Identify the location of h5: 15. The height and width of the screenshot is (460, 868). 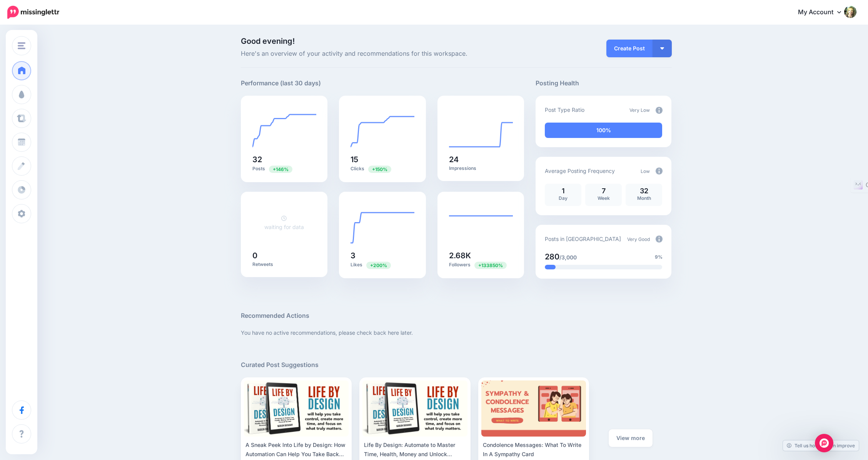
(382, 159).